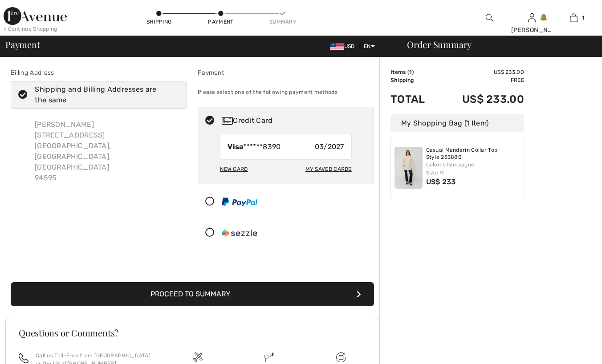 The height and width of the screenshot is (364, 602). I want to click on div: Billing Address, so click(98, 73).